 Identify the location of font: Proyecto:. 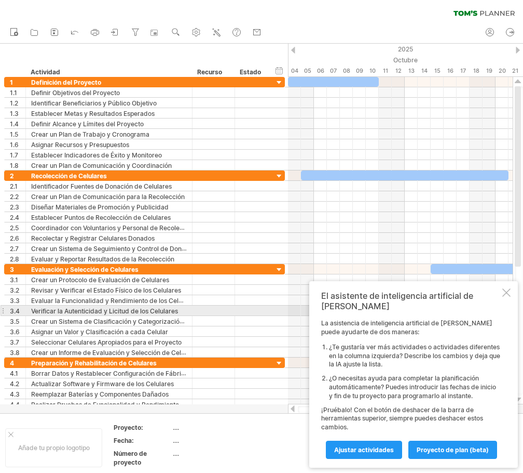
(128, 427).